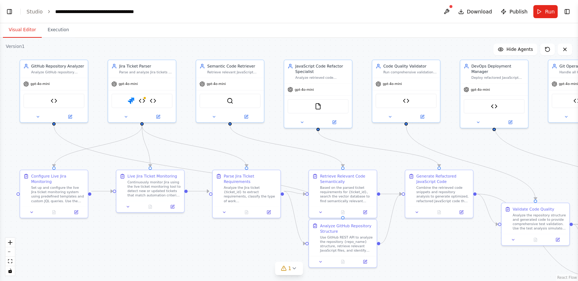  What do you see at coordinates (80, 12) in the screenshot?
I see `nav: breadcrumb` at bounding box center [80, 12].